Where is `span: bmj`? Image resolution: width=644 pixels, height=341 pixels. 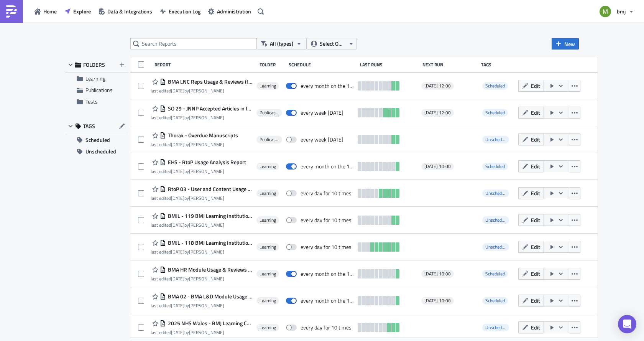
span: bmj is located at coordinates (621, 11).